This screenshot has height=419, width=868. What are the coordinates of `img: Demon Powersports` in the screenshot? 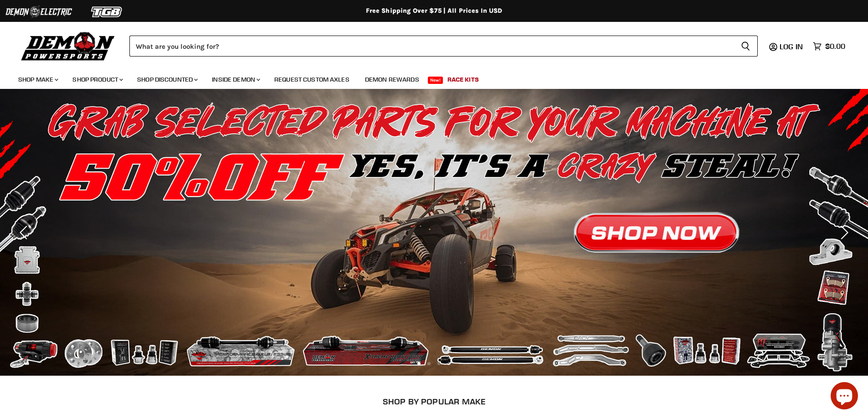 It's located at (67, 46).